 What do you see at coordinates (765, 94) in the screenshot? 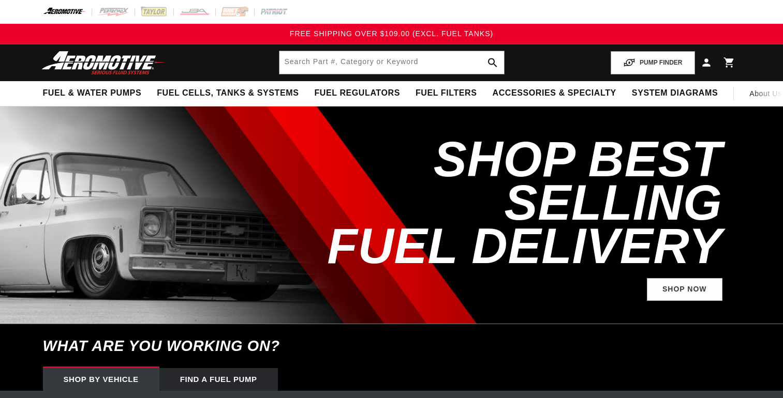
I see `span: About Us` at bounding box center [765, 94].